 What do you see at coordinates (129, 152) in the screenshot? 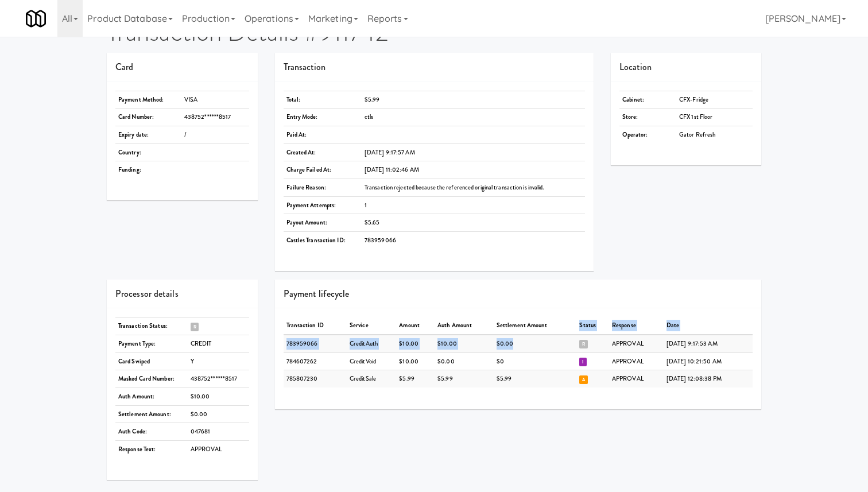
I see `strong: Country:` at bounding box center [129, 152].